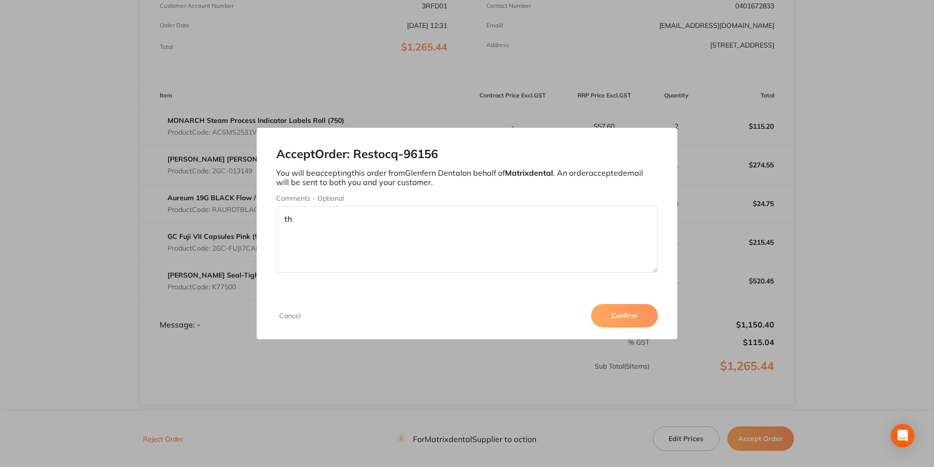 Image resolution: width=934 pixels, height=467 pixels. Describe the element at coordinates (529, 173) in the screenshot. I see `b: Matrixdental` at that location.